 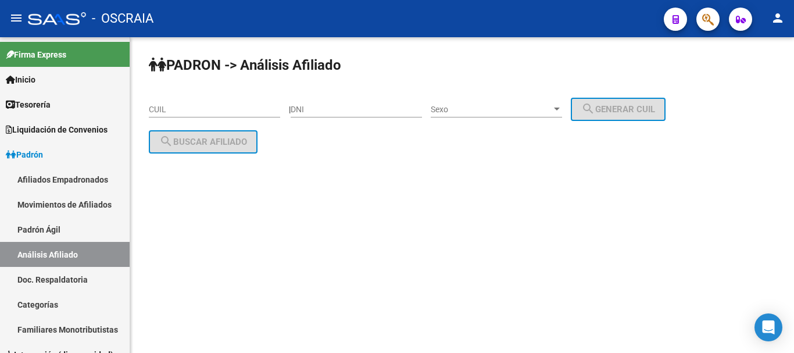 I want to click on span: Sexo, so click(x=491, y=109).